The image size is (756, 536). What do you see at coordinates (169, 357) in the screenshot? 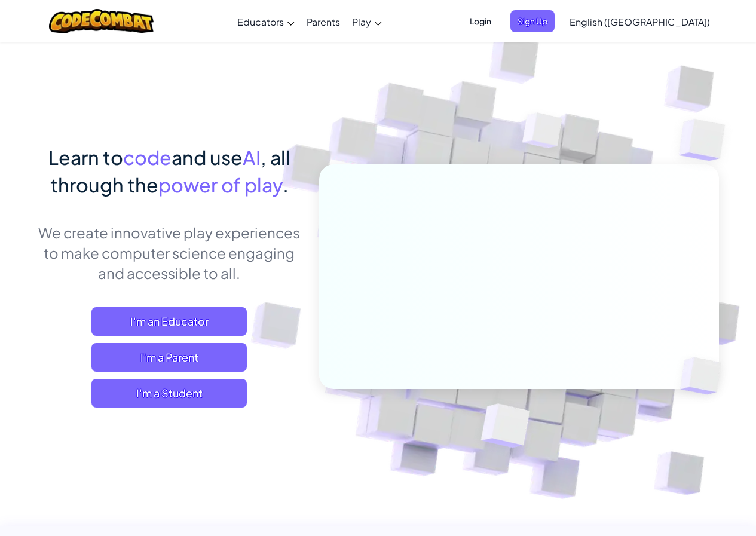
I see `a: I'm a Parent` at bounding box center [169, 357].